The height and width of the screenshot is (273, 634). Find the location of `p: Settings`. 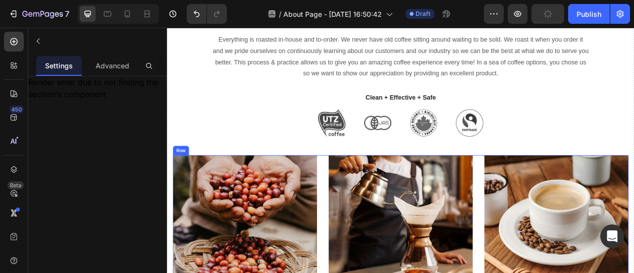

p: Settings is located at coordinates (59, 65).